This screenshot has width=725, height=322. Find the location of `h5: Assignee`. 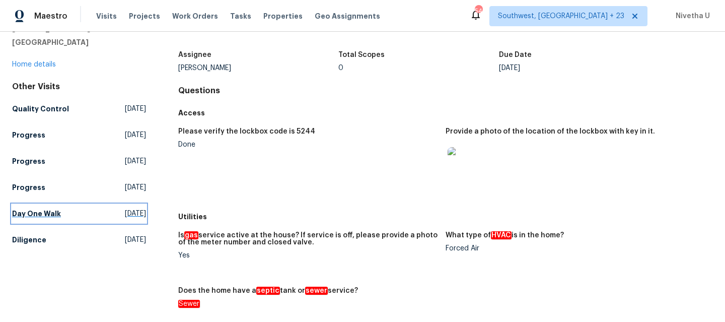

h5: Assignee is located at coordinates (195, 55).